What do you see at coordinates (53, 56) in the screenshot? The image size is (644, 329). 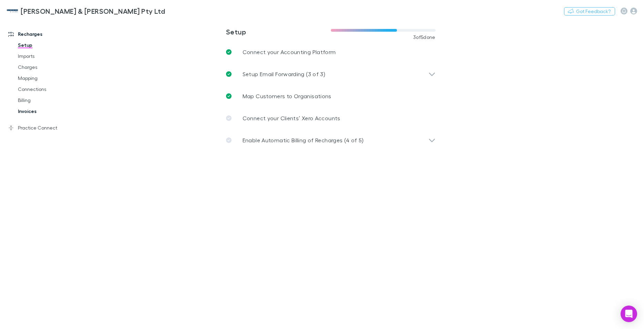 I see `a: Imports` at bounding box center [53, 56].